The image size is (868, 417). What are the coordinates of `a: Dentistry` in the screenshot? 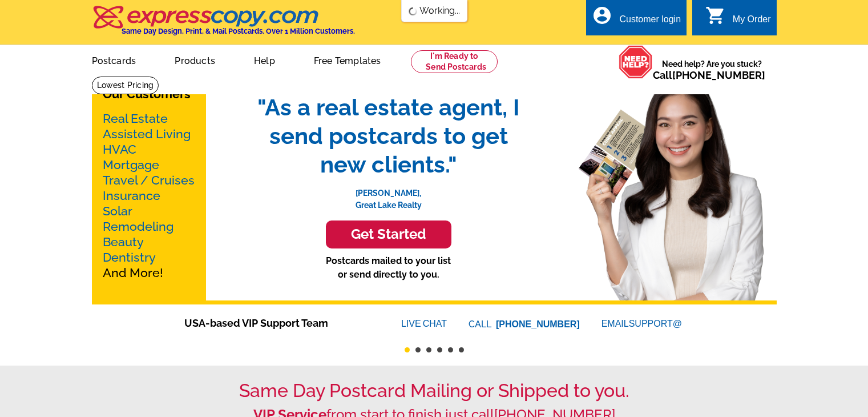 It's located at (129, 257).